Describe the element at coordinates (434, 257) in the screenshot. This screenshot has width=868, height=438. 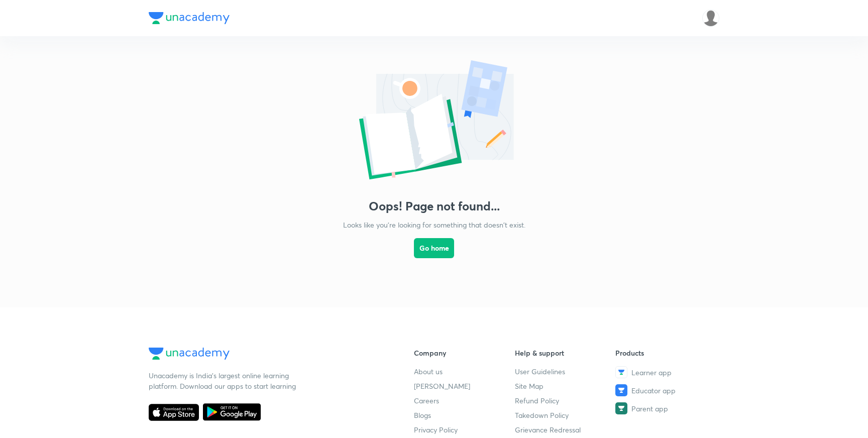
I see `a: Go home` at that location.